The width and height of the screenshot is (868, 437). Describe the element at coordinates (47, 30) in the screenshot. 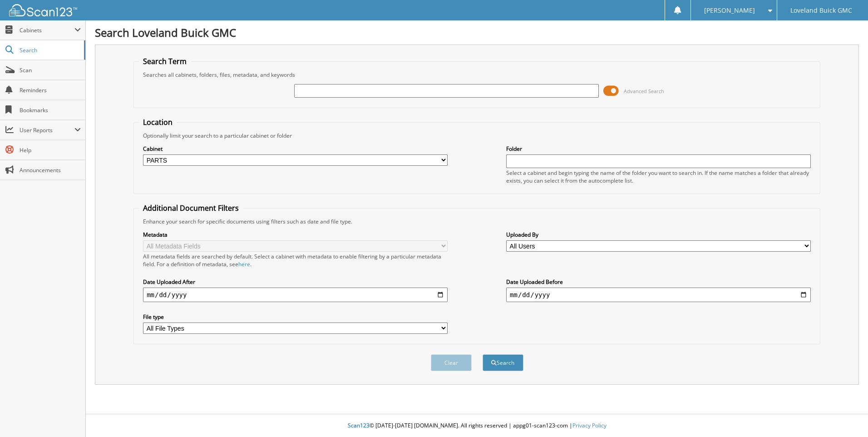

I see `span: Cabinets` at that location.